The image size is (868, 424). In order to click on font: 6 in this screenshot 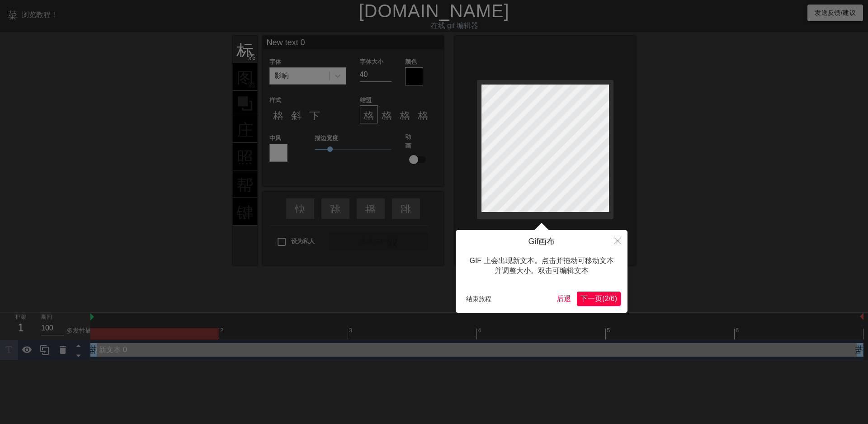, I will do `click(612, 298)`.